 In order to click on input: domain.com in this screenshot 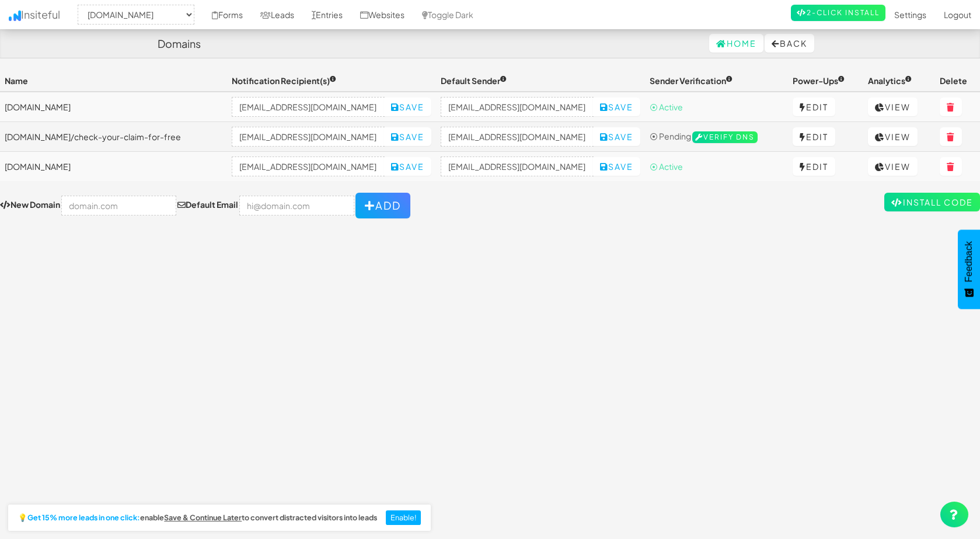, I will do `click(118, 206)`.